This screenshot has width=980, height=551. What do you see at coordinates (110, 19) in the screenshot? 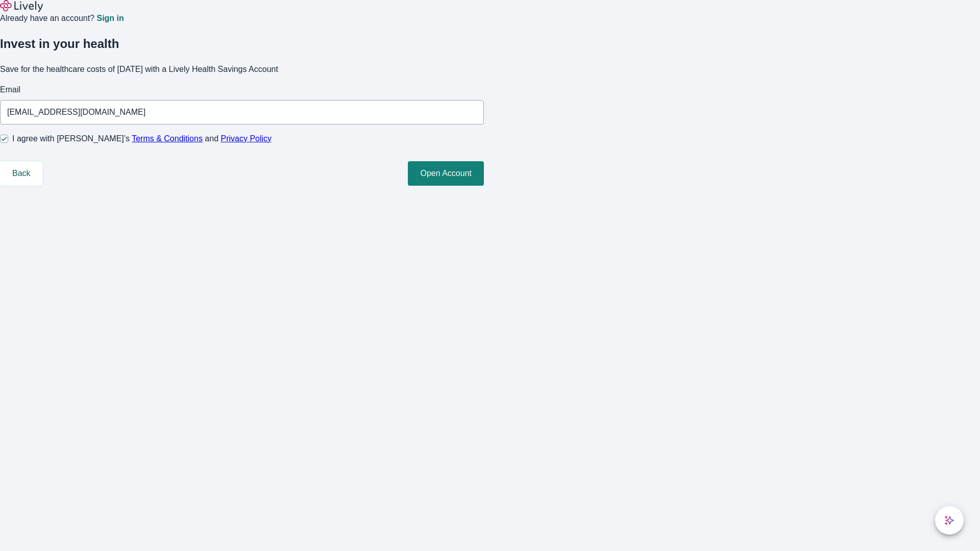
I see `a: Sign in` at bounding box center [110, 19].